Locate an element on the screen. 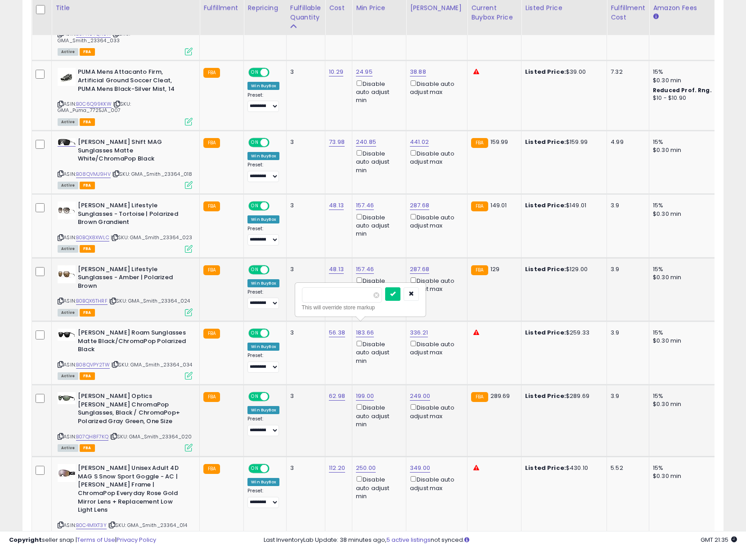 The height and width of the screenshot is (549, 746). img: 31IAO4P5b3L._SL40_.jpg is located at coordinates (67, 77).